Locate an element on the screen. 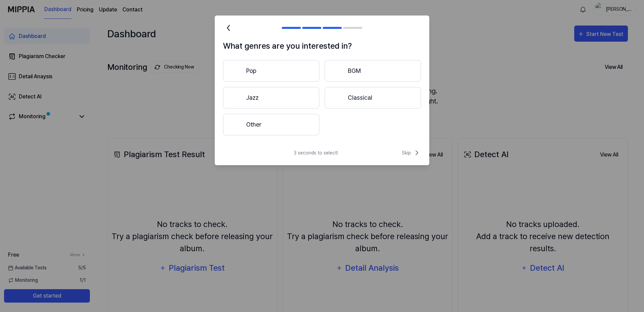 This screenshot has height=312, width=644. h1: What genres are you interested in? is located at coordinates (322, 46).